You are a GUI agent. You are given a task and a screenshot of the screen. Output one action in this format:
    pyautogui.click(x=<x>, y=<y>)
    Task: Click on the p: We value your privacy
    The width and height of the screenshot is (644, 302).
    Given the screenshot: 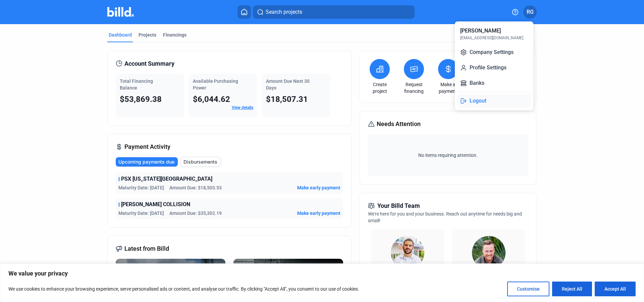 What is the action you would take?
    pyautogui.click(x=322, y=274)
    